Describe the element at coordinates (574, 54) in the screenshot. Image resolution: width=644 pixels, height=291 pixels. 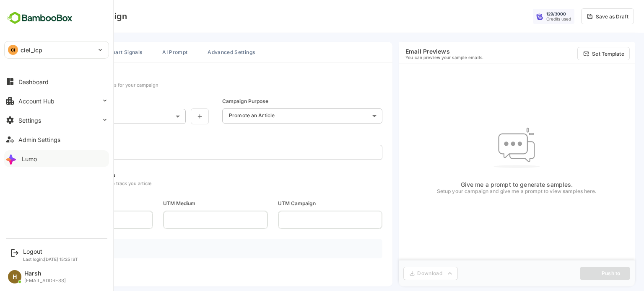
I see `button: Set Template` at that location.